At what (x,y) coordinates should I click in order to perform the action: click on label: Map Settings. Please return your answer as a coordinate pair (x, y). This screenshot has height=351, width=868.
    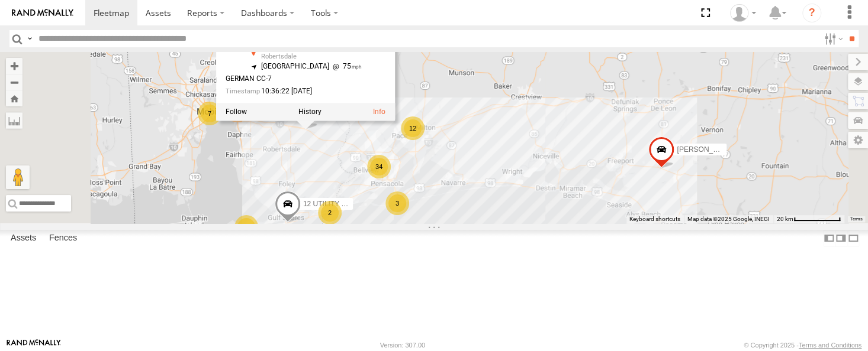
    Looking at the image, I should click on (858, 140).